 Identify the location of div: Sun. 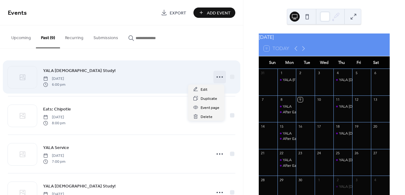
(272, 63).